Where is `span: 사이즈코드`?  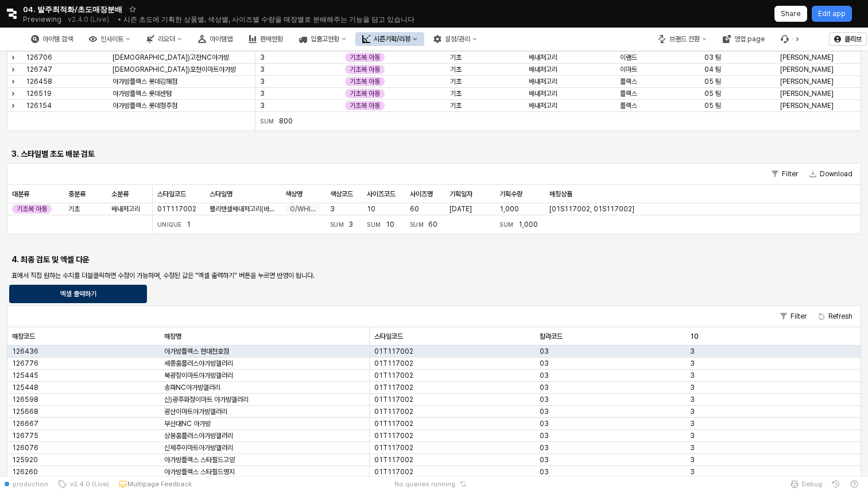
span: 사이즈코드 is located at coordinates (381, 194).